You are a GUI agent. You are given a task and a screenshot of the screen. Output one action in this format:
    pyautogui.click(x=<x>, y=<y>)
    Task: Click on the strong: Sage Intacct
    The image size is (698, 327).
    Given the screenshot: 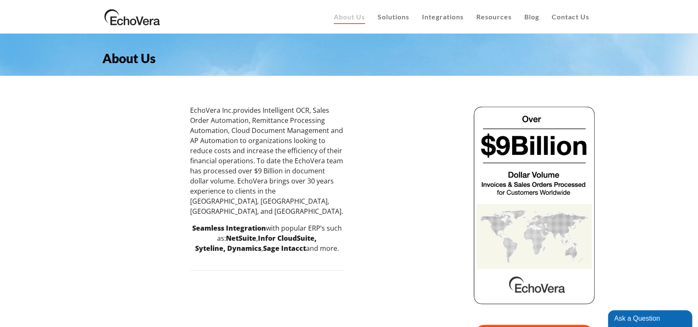 What is the action you would take?
    pyautogui.click(x=284, y=249)
    